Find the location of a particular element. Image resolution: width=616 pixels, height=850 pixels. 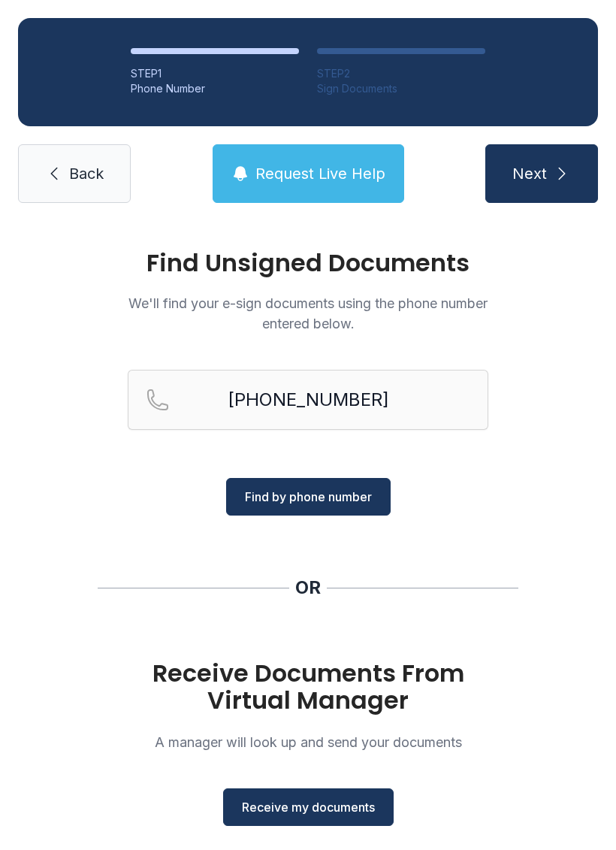

p: We'll find your e-sign documents using the phone number entered below. is located at coordinates (308, 313).